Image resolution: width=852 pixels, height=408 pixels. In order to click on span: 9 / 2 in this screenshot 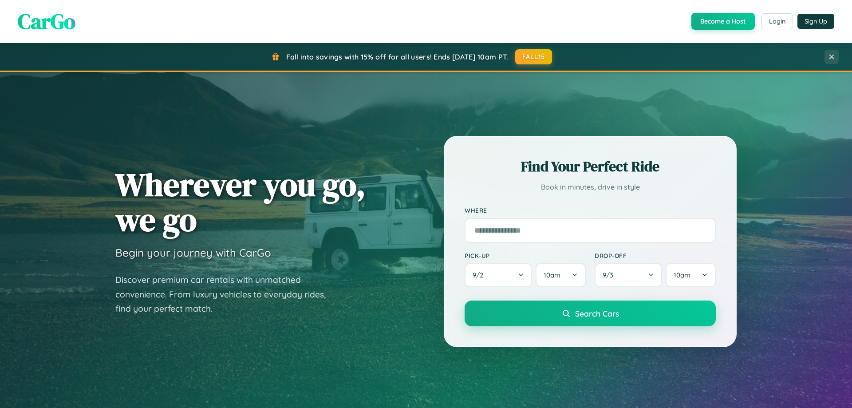, I will do `click(480, 275)`.